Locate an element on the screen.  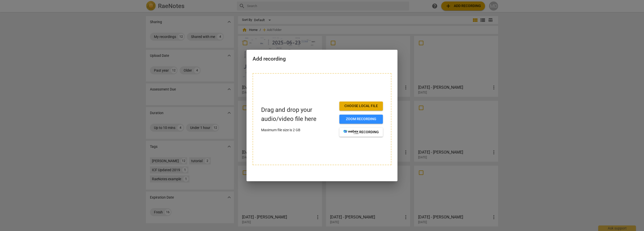
h2: Add recording is located at coordinates (322, 59).